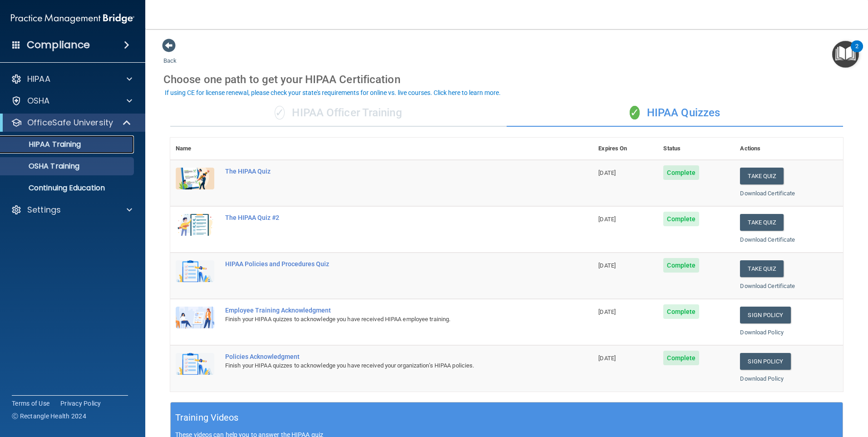  I want to click on div: The HIPAA Quiz #2, so click(386, 217).